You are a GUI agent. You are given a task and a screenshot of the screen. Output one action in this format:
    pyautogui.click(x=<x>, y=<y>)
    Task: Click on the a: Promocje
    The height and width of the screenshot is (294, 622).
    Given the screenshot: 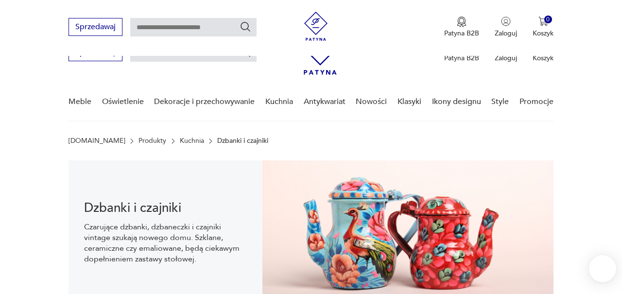 What is the action you would take?
    pyautogui.click(x=537, y=102)
    